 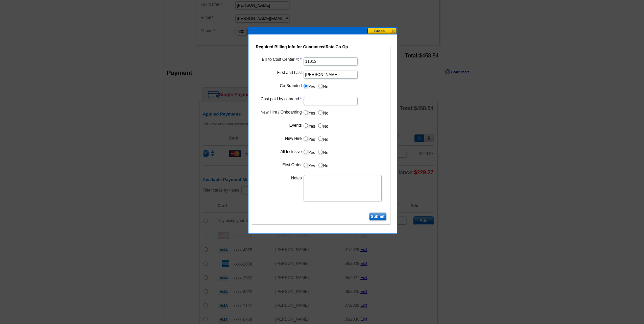 What do you see at coordinates (280, 86) in the screenshot?
I see `label: Co-Branded` at bounding box center [280, 86].